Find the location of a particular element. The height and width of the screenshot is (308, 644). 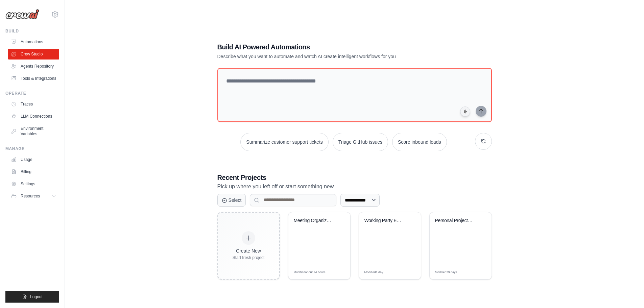

a: Agents Repository is located at coordinates (33, 66).